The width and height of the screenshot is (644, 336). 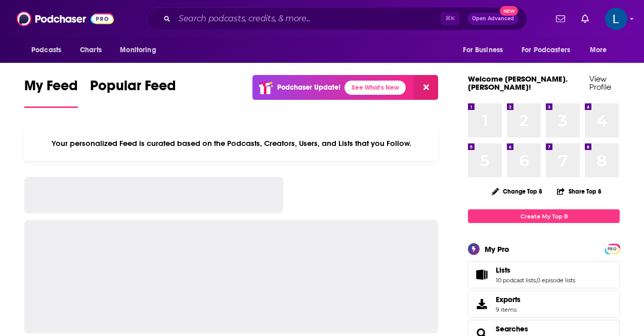 I want to click on img: Podchaser - Follow, Share and Rate Podcasts, so click(x=65, y=18).